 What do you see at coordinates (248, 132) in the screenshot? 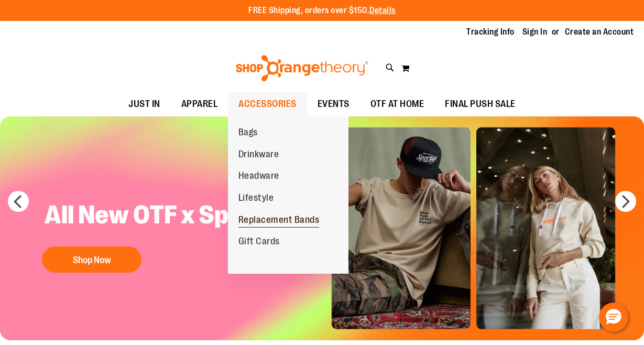
I see `a: Bags` at bounding box center [248, 132].